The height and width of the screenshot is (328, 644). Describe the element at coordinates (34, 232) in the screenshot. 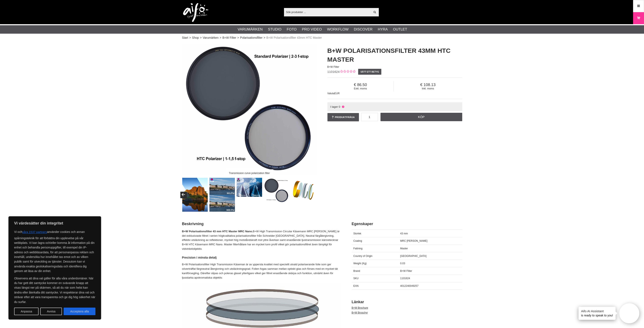

I see `button: våra 1537 partners` at that location.